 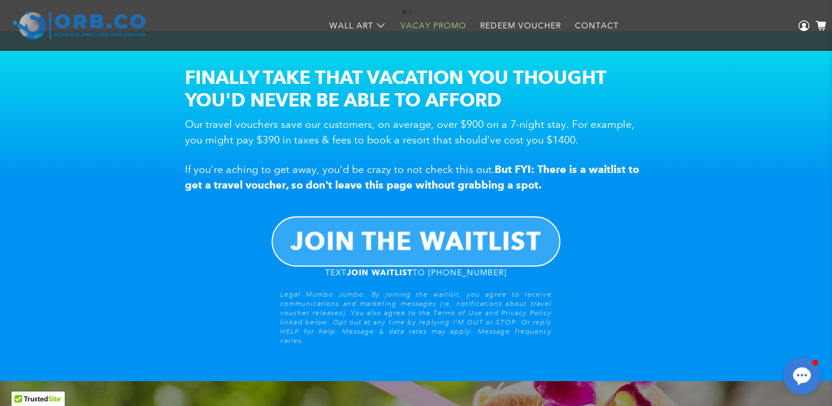 I want to click on a: Vacay Promo, so click(x=434, y=25).